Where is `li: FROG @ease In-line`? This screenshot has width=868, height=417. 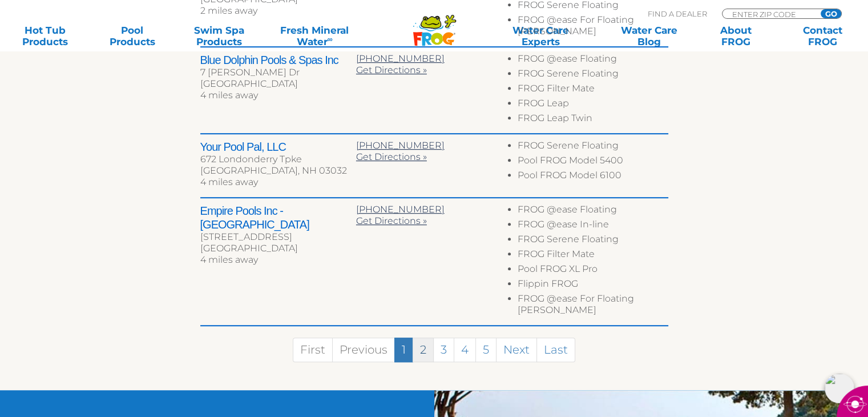
li: FROG @ease In-line is located at coordinates (592, 226).